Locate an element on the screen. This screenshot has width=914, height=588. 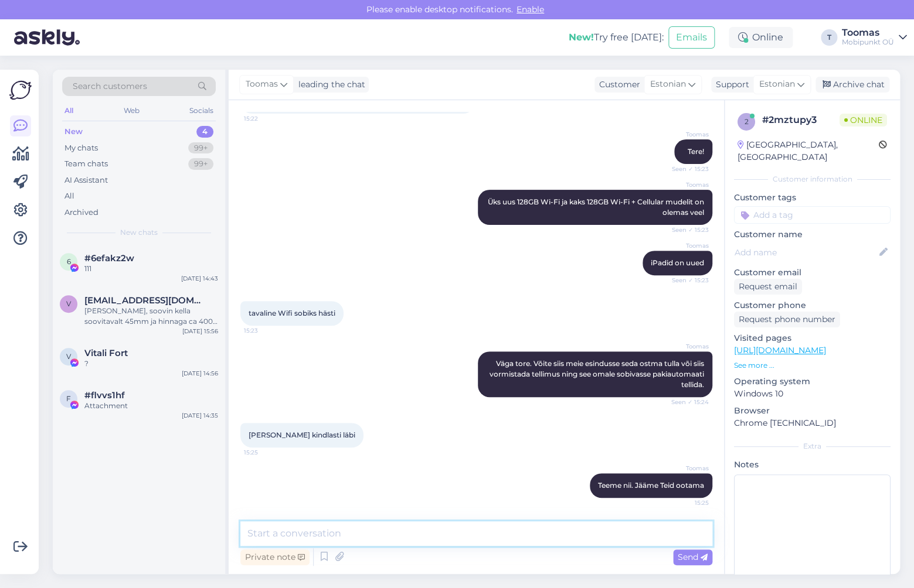
div: Customer is located at coordinates (618, 85).